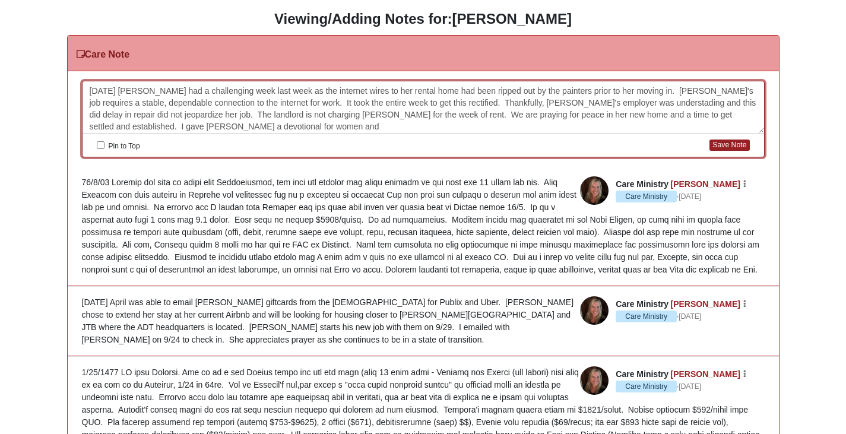  I want to click on button: Save Note, so click(729, 145).